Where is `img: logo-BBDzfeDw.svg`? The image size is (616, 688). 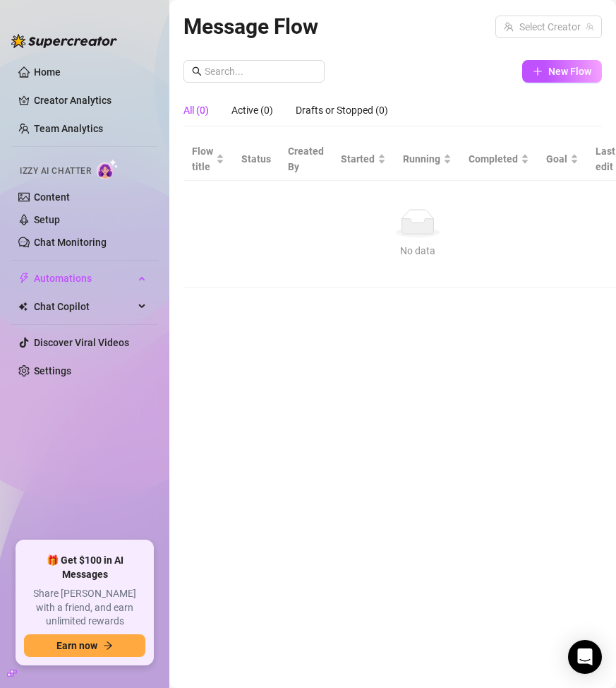
img: logo-BBDzfeDw.svg is located at coordinates (64, 41).